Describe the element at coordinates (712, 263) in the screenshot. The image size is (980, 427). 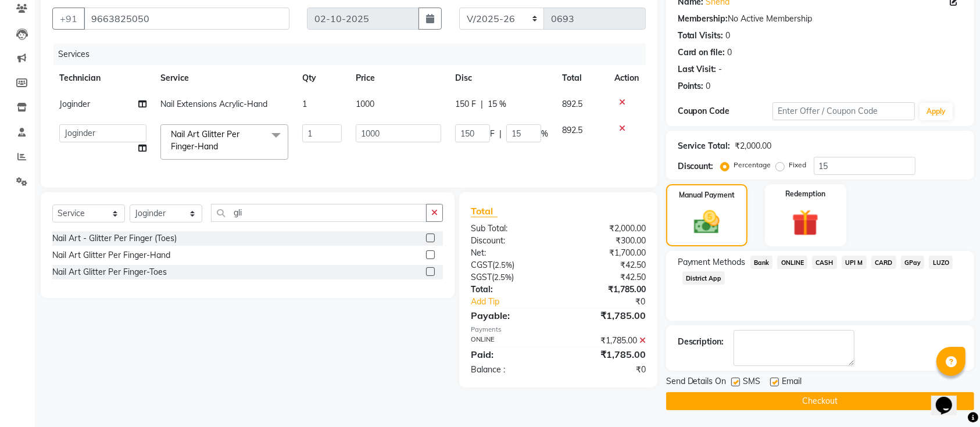
I see `span: Payment Methods` at that location.